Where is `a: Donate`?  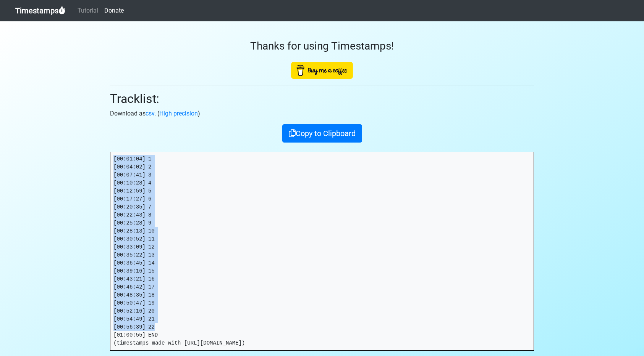
a: Donate is located at coordinates (113, 11).